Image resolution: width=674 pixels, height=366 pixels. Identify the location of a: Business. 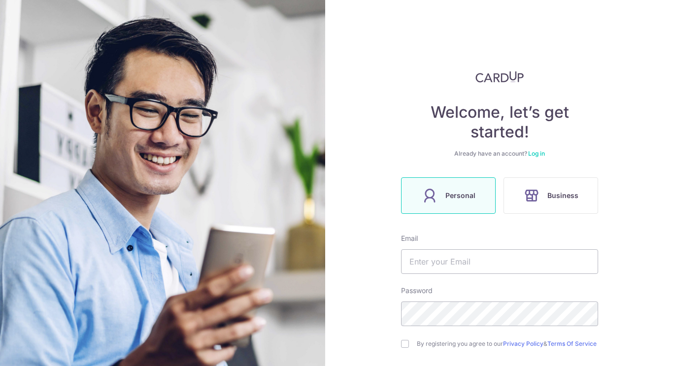
(551, 196).